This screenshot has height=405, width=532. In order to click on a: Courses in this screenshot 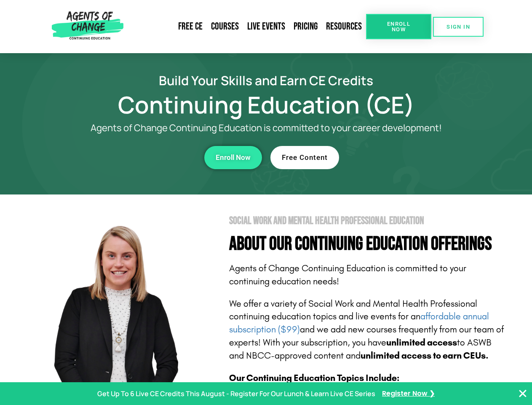, I will do `click(225, 26)`.